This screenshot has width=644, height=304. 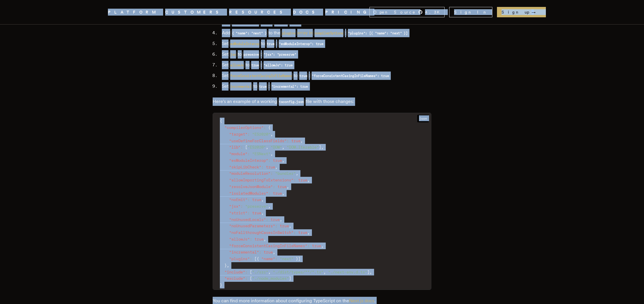 What do you see at coordinates (249, 33) in the screenshot?
I see `code: { "name": "next" }` at bounding box center [249, 33].